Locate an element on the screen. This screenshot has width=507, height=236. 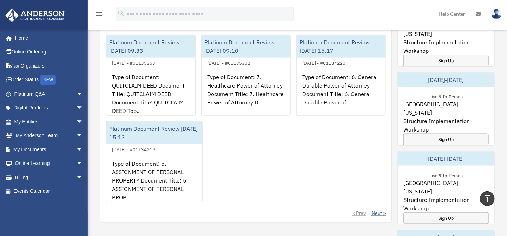
a: Online Learningarrow_drop_down is located at coordinates (49, 163).